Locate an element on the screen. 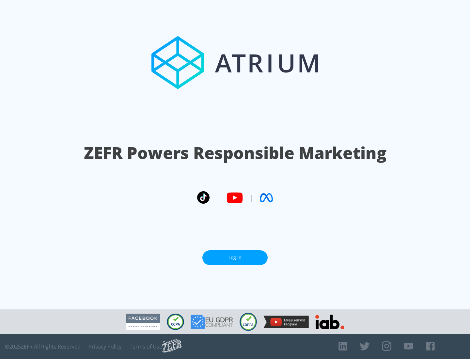 This screenshot has width=470, height=359. img: COPPA Compliant is located at coordinates (248, 322).